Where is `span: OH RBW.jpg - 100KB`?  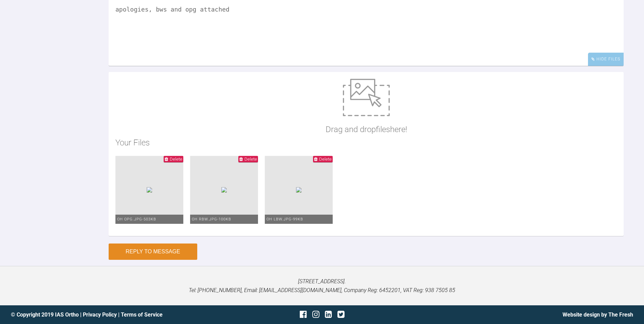
span: OH RBW.jpg - 100KB is located at coordinates (211, 219).